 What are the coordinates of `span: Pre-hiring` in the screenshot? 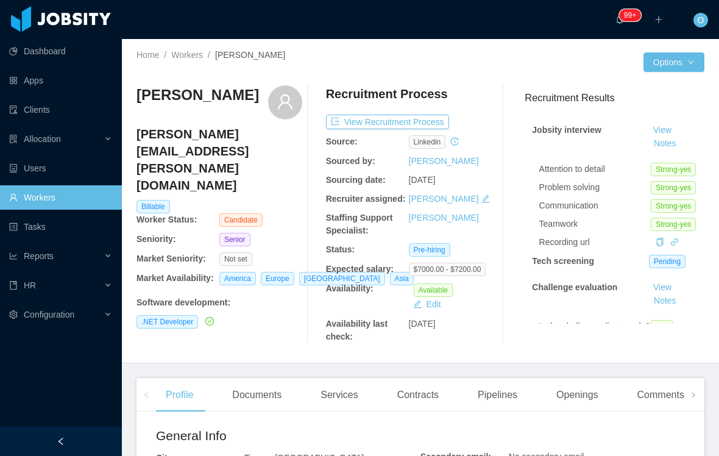 It's located at (430, 250).